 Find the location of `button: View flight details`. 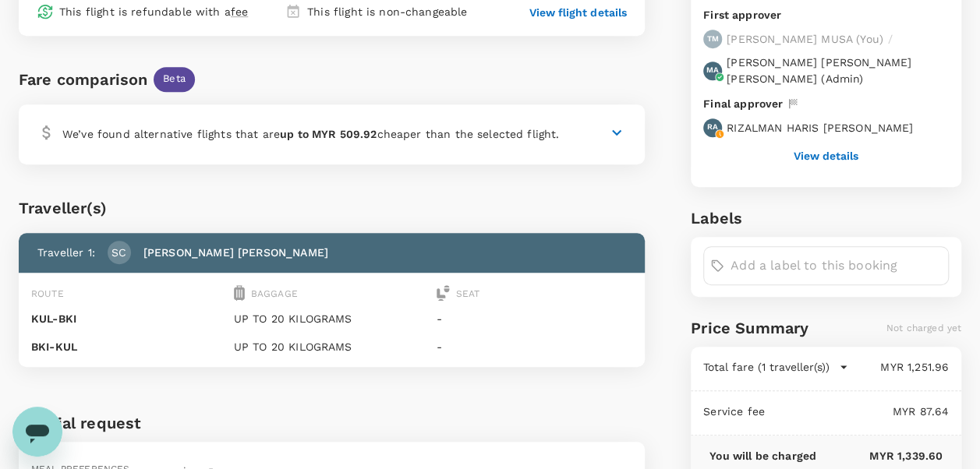

button: View flight details is located at coordinates (577, 13).